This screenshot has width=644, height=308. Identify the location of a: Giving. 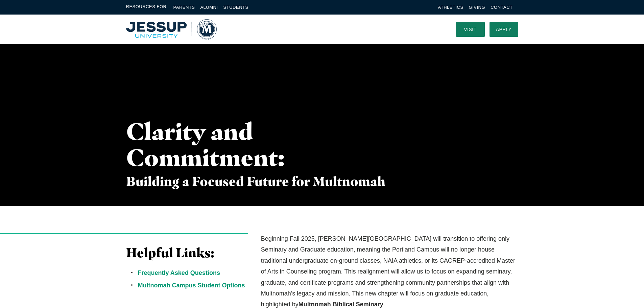
(477, 7).